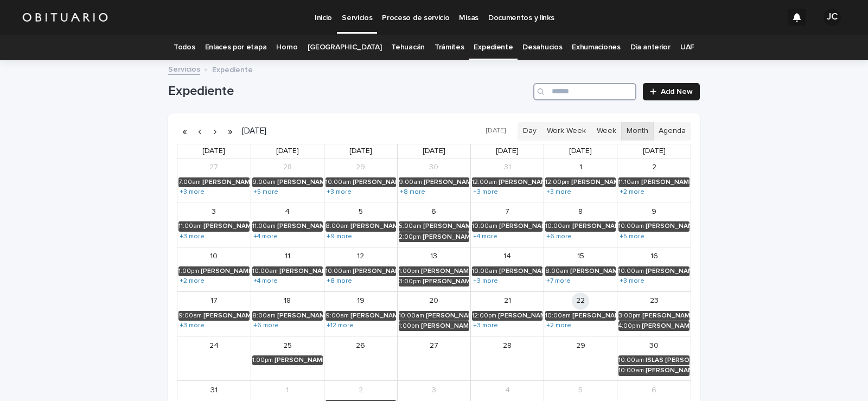  I want to click on button: Work Week, so click(567, 132).